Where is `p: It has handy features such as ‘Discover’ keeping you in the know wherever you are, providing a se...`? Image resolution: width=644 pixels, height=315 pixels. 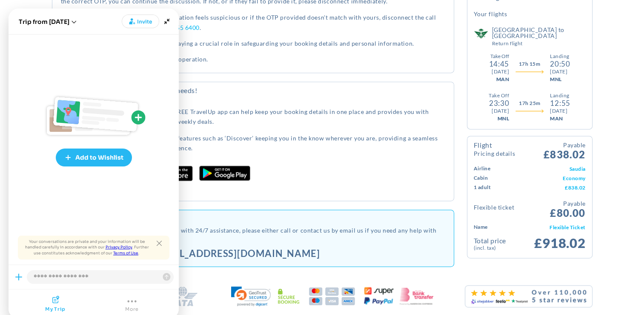
p: It has handy features such as ‘Discover’ keeping you in the know wherever you are, providing a se... is located at coordinates (295, 143).